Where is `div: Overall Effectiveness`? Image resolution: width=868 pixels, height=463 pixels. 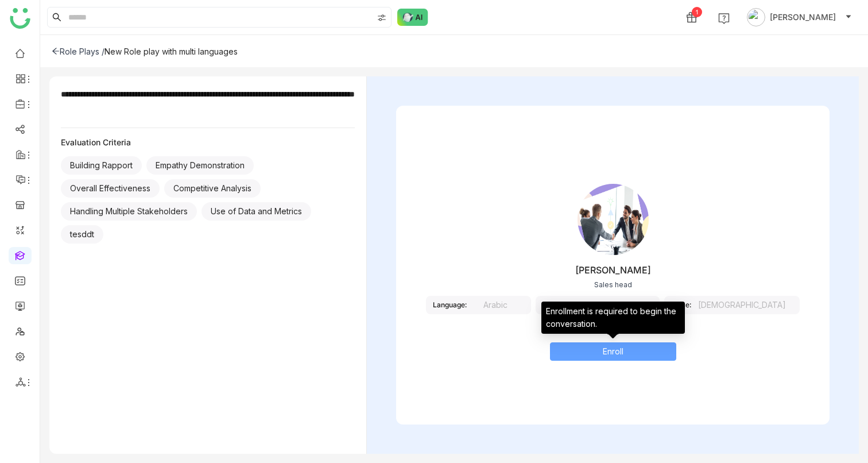
div: Overall Effectiveness is located at coordinates (110, 188).